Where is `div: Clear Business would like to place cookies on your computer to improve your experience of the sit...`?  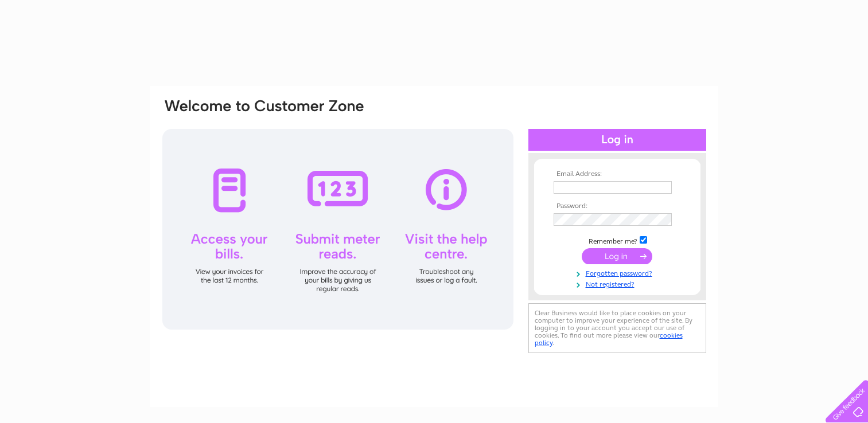
div: Clear Business would like to place cookies on your computer to improve your experience of the sit... is located at coordinates (617, 328).